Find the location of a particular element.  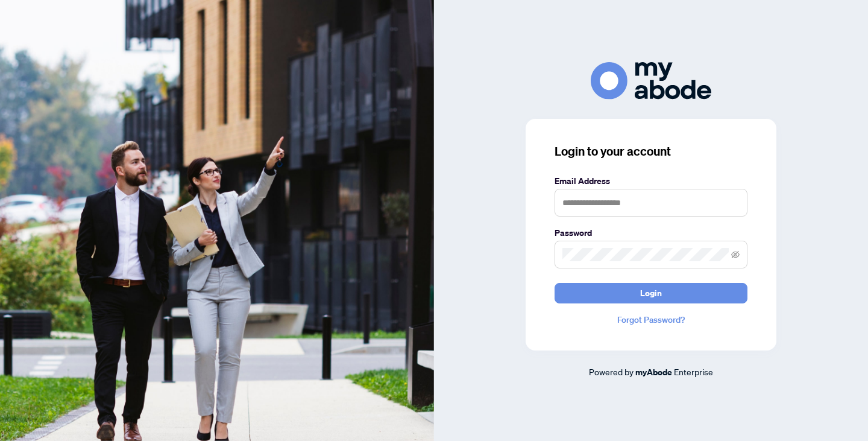

h3: Login to your account is located at coordinates (651, 151).